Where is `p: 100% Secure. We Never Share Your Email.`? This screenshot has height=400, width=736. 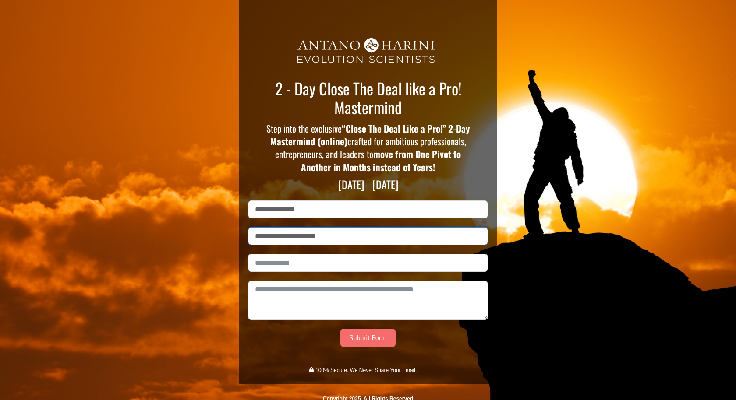
p: 100% Secure. We Never Share Your Email. is located at coordinates (366, 371).